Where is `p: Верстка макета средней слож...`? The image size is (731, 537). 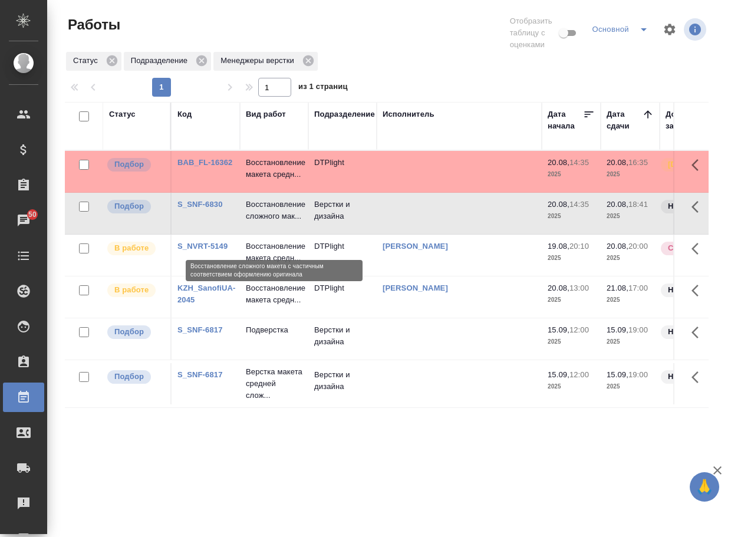
p: Верстка макета средней слож... is located at coordinates (274, 384).